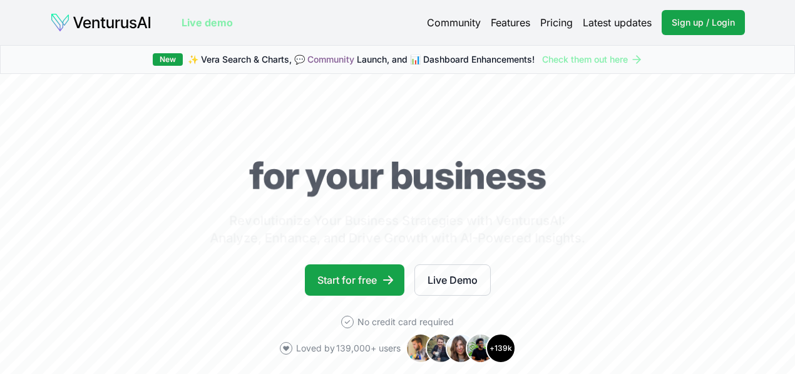  Describe the element at coordinates (703, 23) in the screenshot. I see `a: Sign up / Login` at that location.